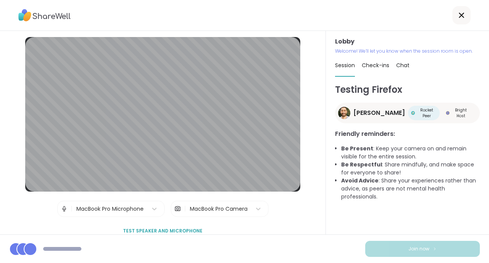 This screenshot has height=263, width=489. I want to click on button: Test speaker and microphone, so click(163, 231).